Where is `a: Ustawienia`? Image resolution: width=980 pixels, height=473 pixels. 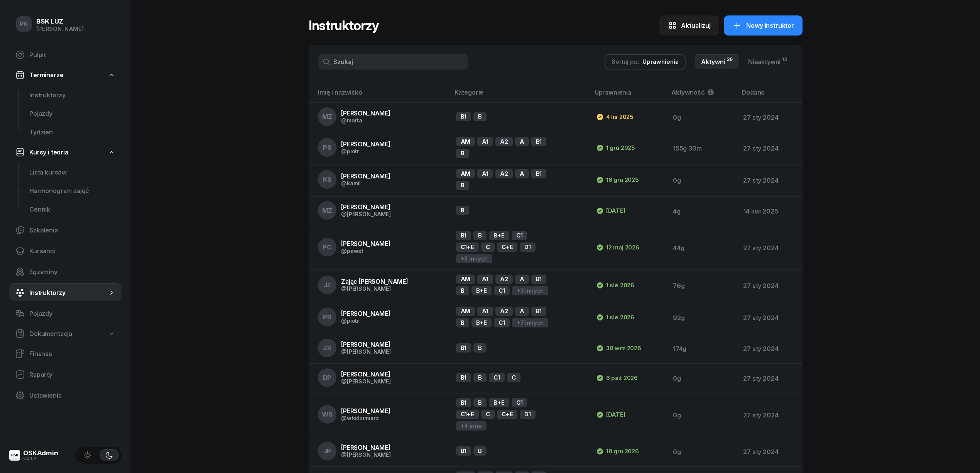
a: Ustawienia is located at coordinates (65, 395).